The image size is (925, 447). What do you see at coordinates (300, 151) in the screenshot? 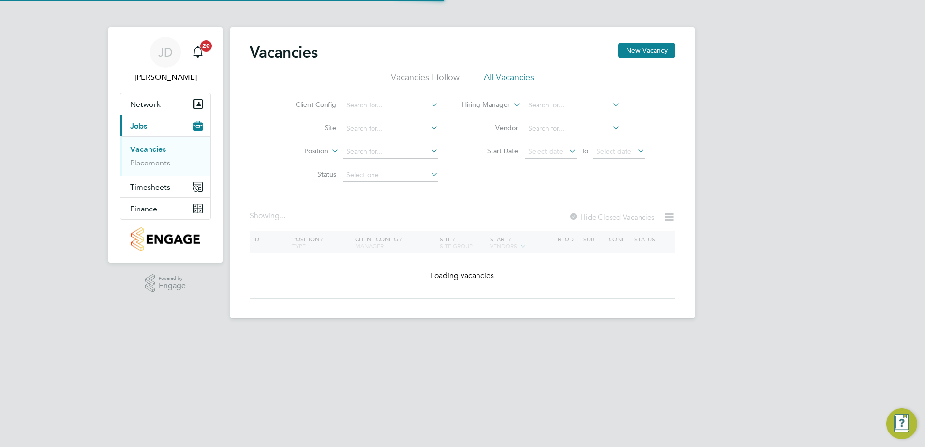
I see `label: Position` at bounding box center [300, 151].